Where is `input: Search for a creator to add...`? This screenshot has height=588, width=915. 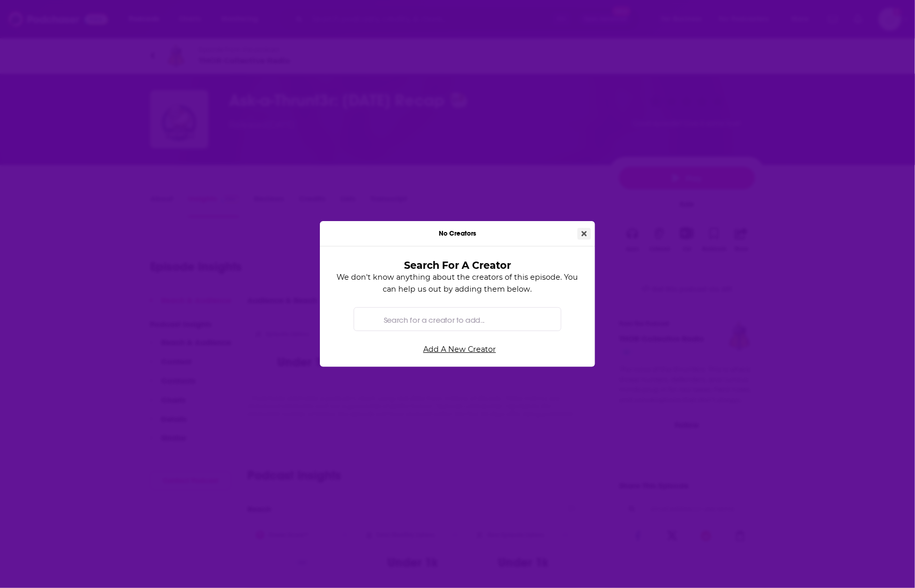
input: Search for a creator to add... is located at coordinates (466, 319).